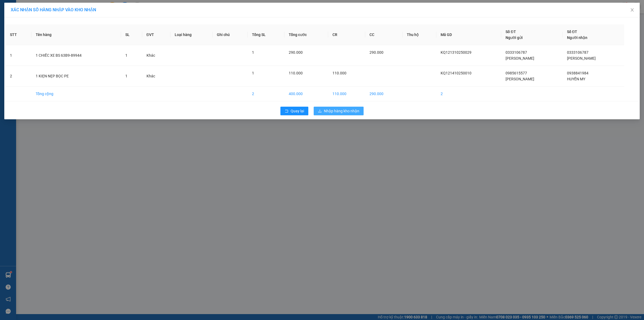  What do you see at coordinates (577, 38) in the screenshot?
I see `span: Người nhận` at bounding box center [577, 38].